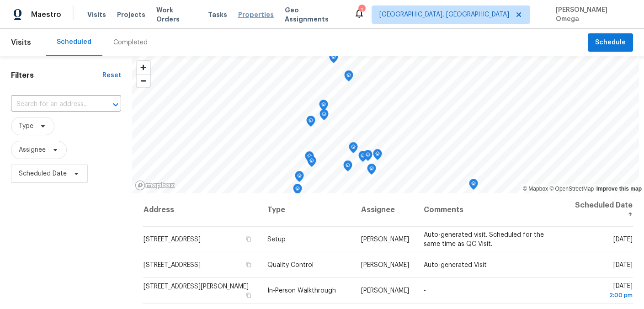 This screenshot has height=309, width=644. Describe the element at coordinates (56, 75) in the screenshot. I see `h1: Filters` at that location.